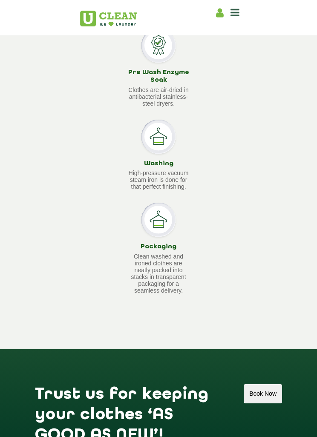 The image size is (317, 437). Describe the element at coordinates (158, 247) in the screenshot. I see `h3: Packaging` at that location.